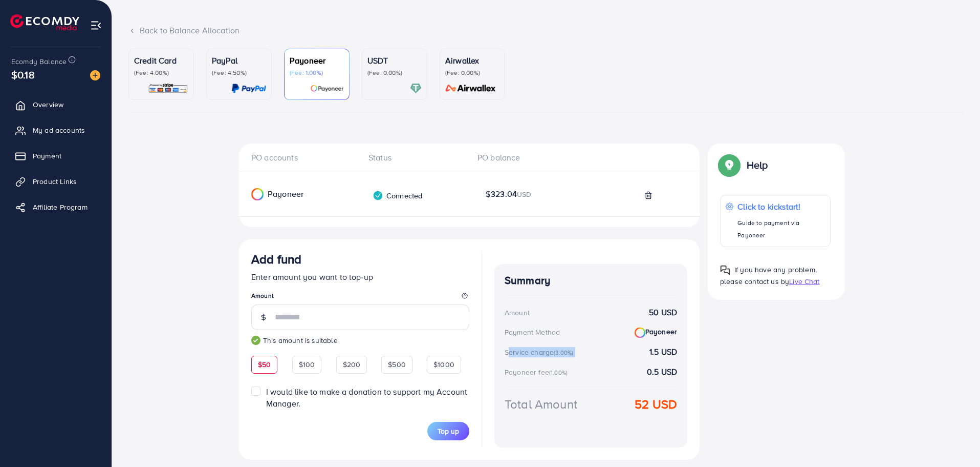 The image size is (980, 467). I want to click on p: (Fee: 1.00%), so click(317, 73).